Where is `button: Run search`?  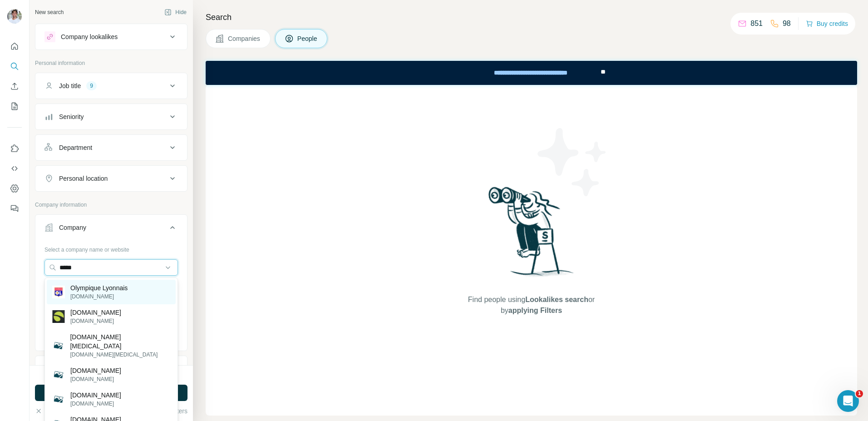 button: Run search is located at coordinates (111, 393).